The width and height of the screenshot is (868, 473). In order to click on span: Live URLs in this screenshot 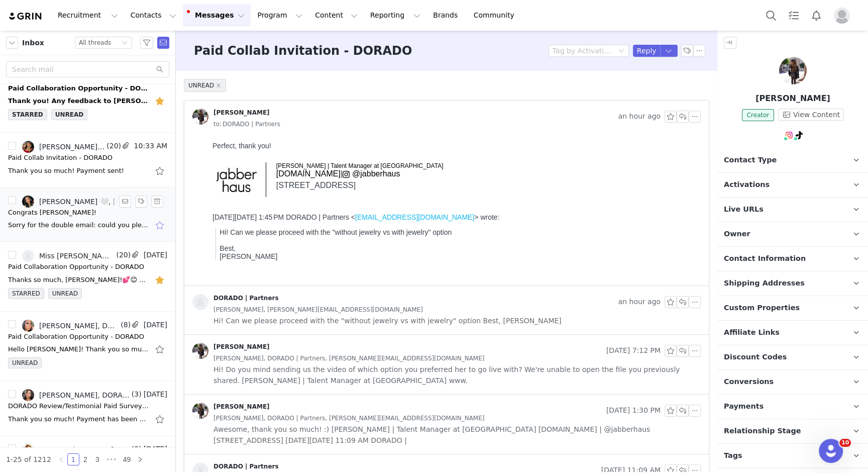, I will do `click(744, 209)`.